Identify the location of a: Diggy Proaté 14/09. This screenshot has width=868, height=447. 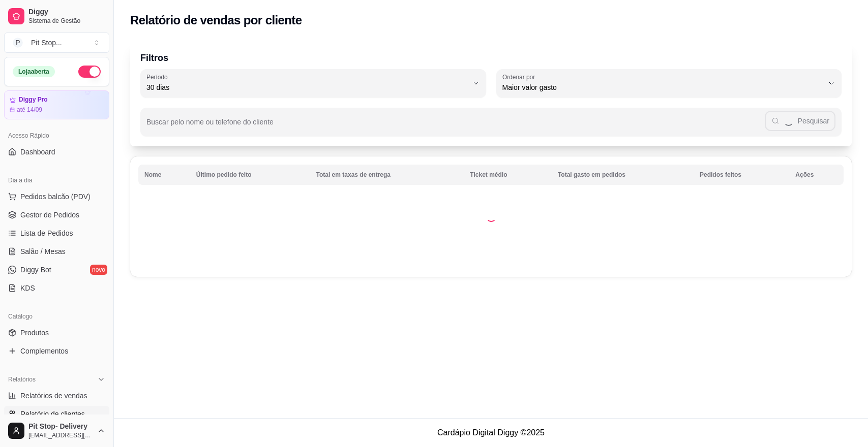
(57, 104).